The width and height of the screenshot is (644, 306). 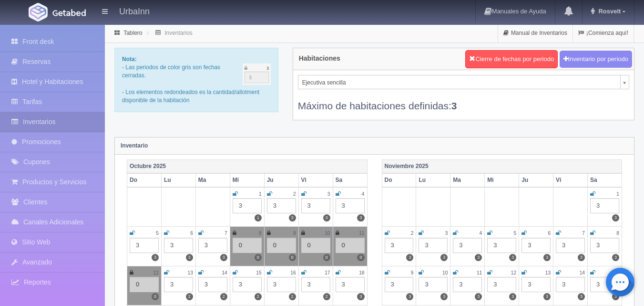 What do you see at coordinates (463, 101) in the screenshot?
I see `div: Máximo de habitaciones definidas:` at bounding box center [463, 101].